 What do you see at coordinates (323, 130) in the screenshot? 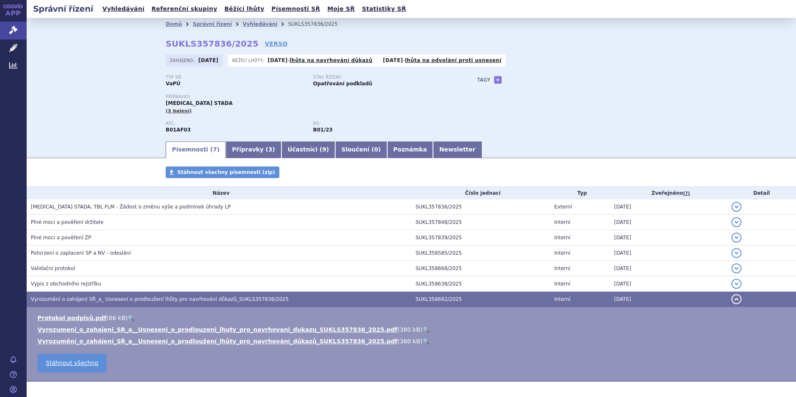
I see `strong: gatrany a xabany vyšší síly` at bounding box center [323, 130].